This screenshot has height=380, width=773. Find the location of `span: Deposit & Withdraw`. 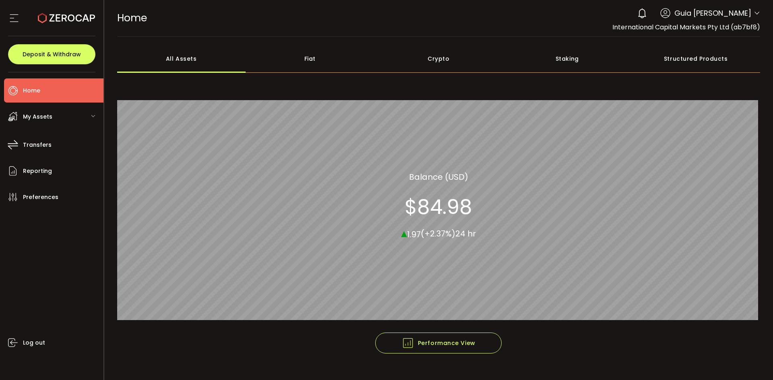

span: Deposit & Withdraw is located at coordinates (52, 54).